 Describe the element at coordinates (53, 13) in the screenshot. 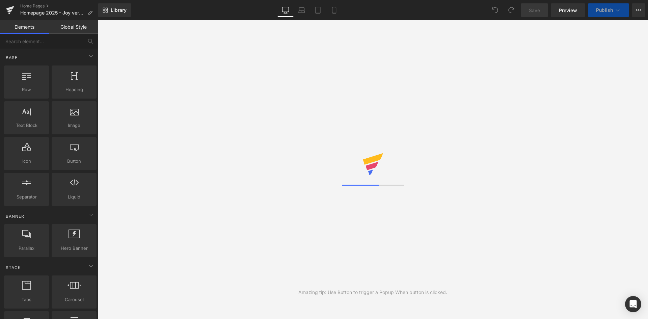

I see `span: Homepage 2025 - Joy version` at that location.